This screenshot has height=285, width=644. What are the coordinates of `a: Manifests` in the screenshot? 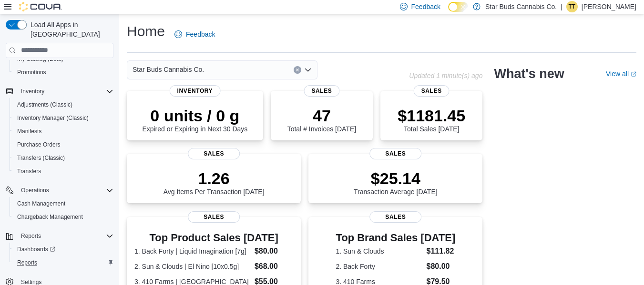 It's located at (29, 132).